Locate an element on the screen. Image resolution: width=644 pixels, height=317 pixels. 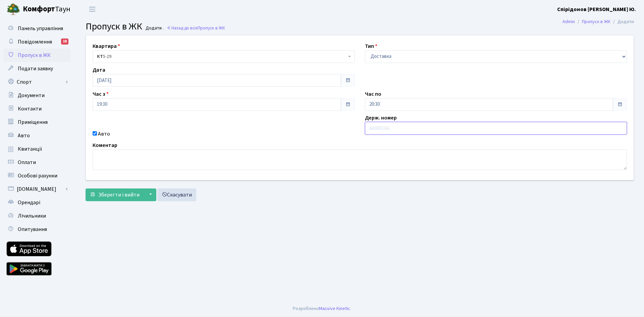
span: Подати заявку is located at coordinates (35, 69).